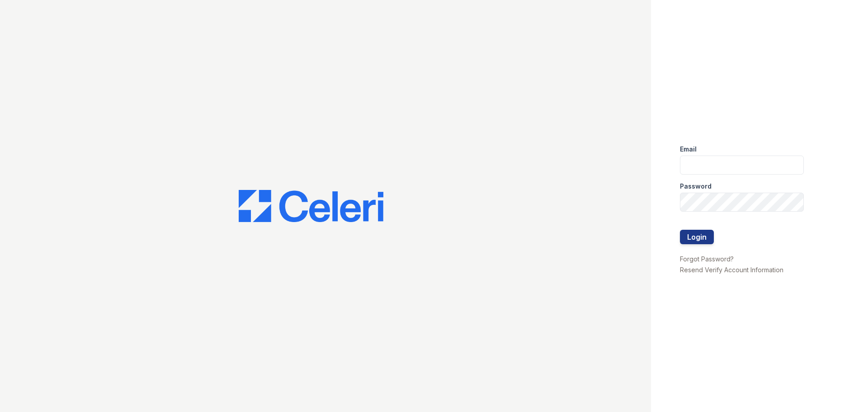 The height and width of the screenshot is (412, 868). Describe the element at coordinates (696, 186) in the screenshot. I see `label: Password` at that location.